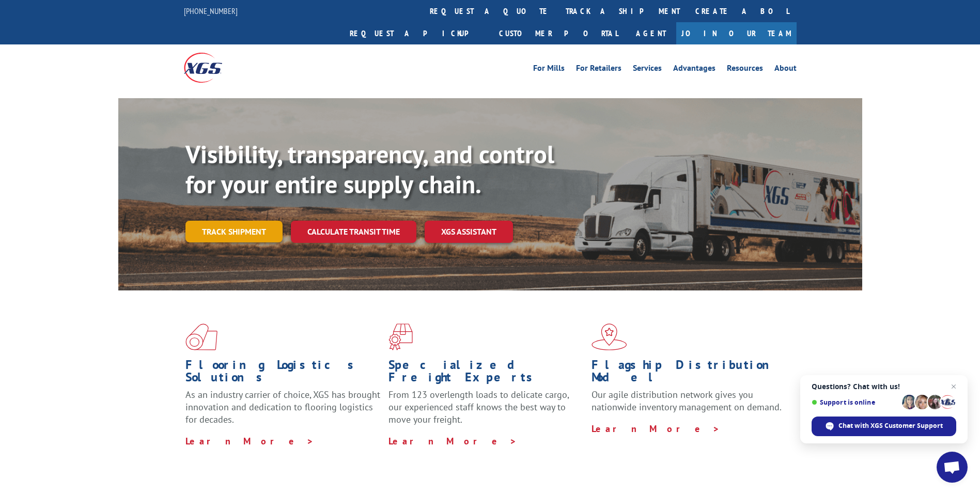  What do you see at coordinates (855, 402) in the screenshot?
I see `span: Support is online` at bounding box center [855, 402].